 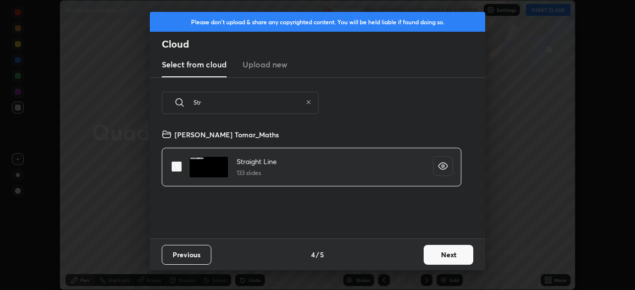 What do you see at coordinates (448, 255) in the screenshot?
I see `button: Next` at bounding box center [448, 255].